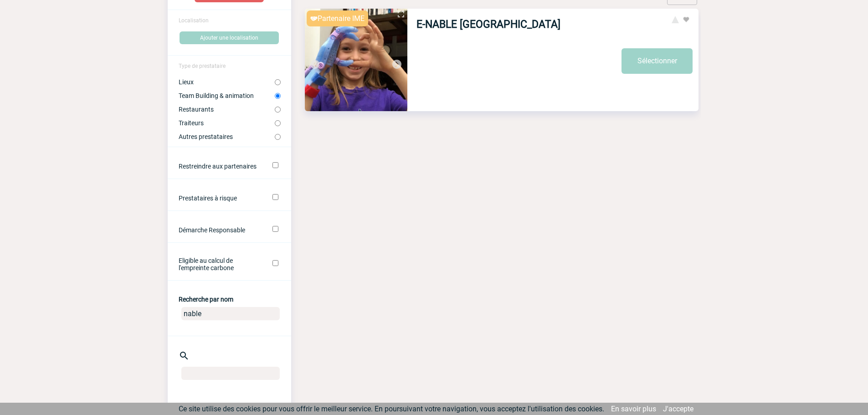 The image size is (868, 415). What do you see at coordinates (314, 19) in the screenshot?
I see `img: partnaire IME` at bounding box center [314, 19].